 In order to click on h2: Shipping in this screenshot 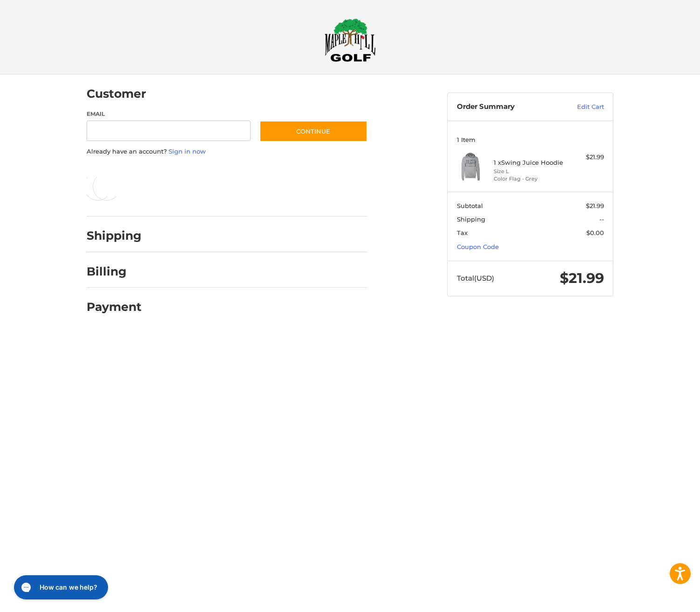, I will do `click(114, 235)`.